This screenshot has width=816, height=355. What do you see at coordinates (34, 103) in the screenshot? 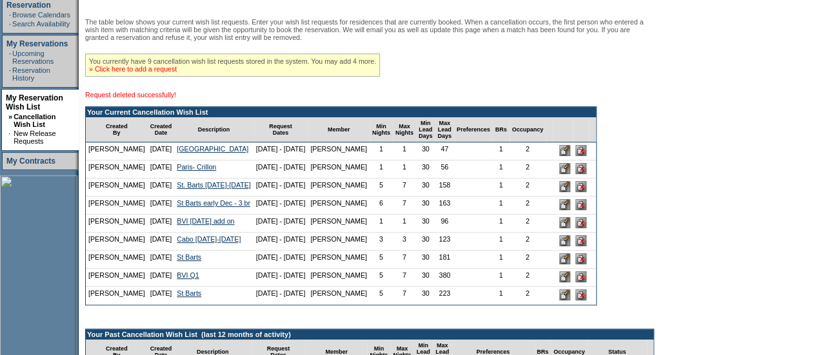
I see `a: My Reservation Wish List` at bounding box center [34, 103].